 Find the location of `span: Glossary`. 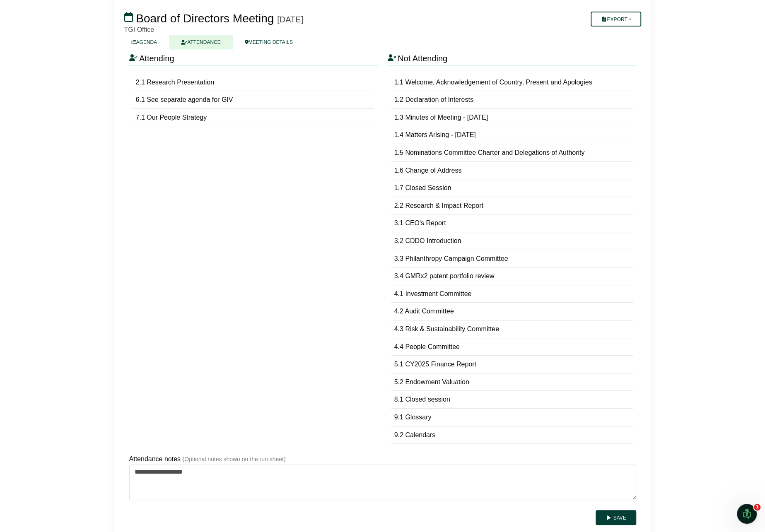

span: Glossary is located at coordinates (418, 417).